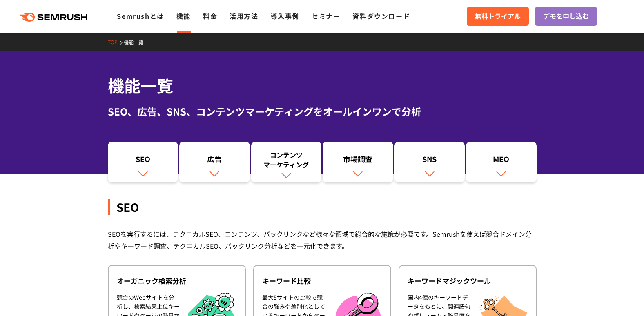  I want to click on span: 無料トライアル, so click(498, 16).